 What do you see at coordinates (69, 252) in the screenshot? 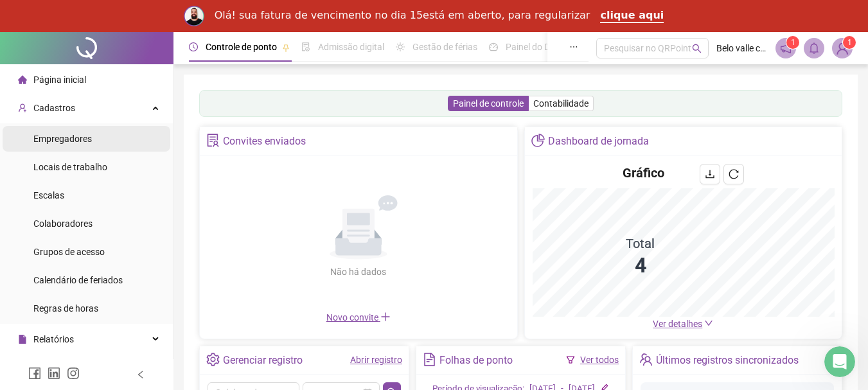
I see `span: Grupos de acesso` at bounding box center [69, 252].